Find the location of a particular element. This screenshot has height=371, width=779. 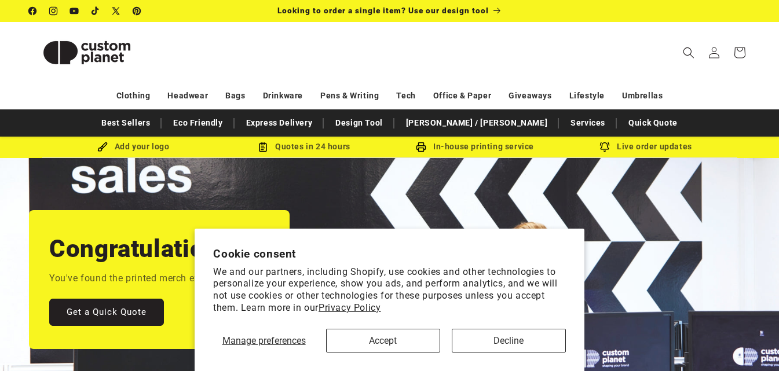

div: Live order updates is located at coordinates (646, 147).